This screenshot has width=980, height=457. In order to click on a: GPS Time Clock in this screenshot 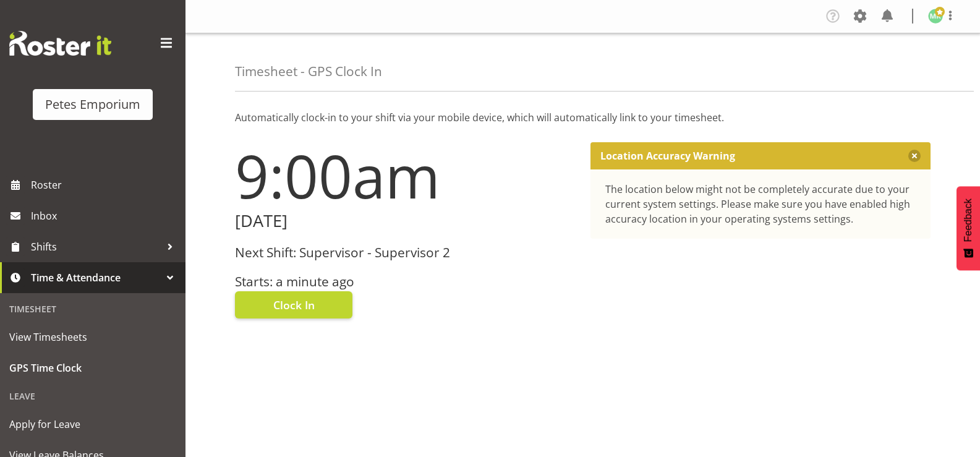, I will do `click(93, 368)`.